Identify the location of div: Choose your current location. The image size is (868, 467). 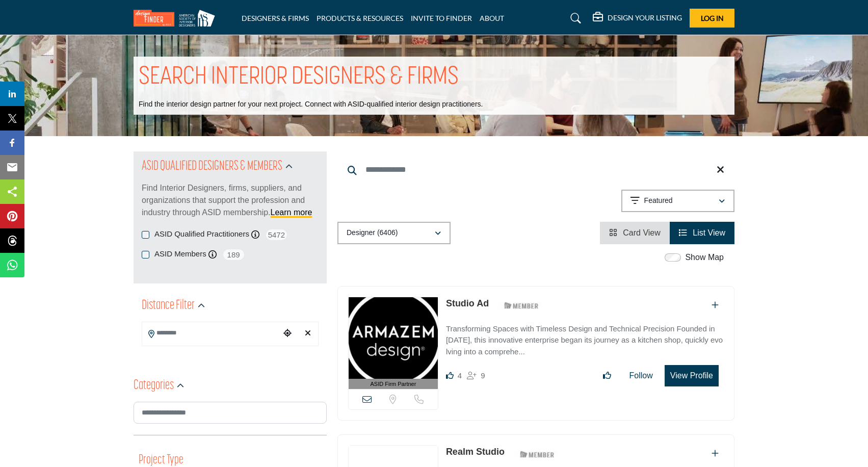
(288, 333).